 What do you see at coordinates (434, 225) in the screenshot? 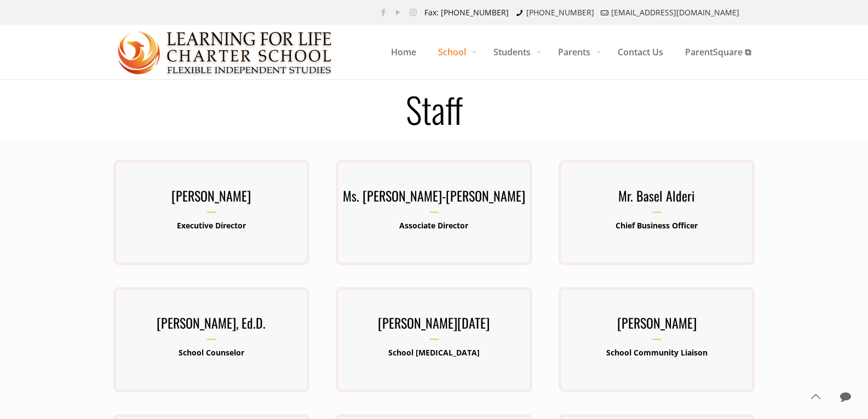
I see `b: Associate Director` at bounding box center [434, 225].